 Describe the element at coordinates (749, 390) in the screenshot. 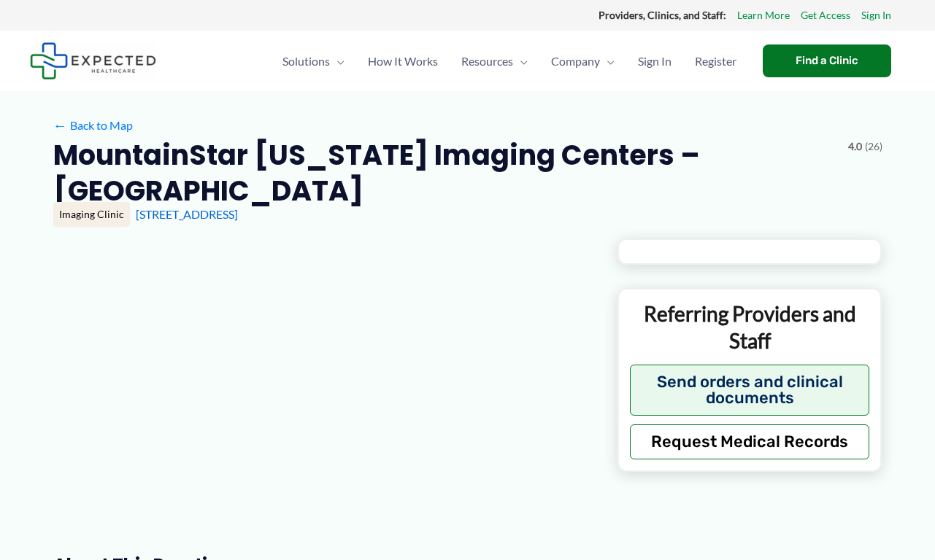

I see `button: Send orders and clinical documents` at that location.